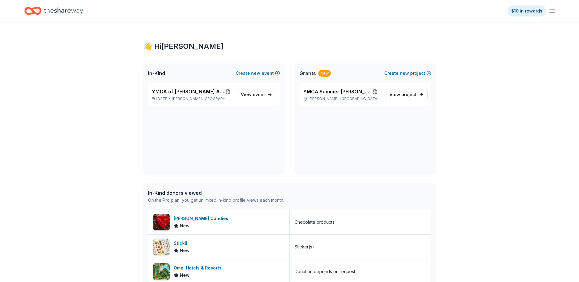 The width and height of the screenshot is (579, 282). Describe the element at coordinates (162, 247) in the screenshot. I see `img: Image for Stickii` at that location.